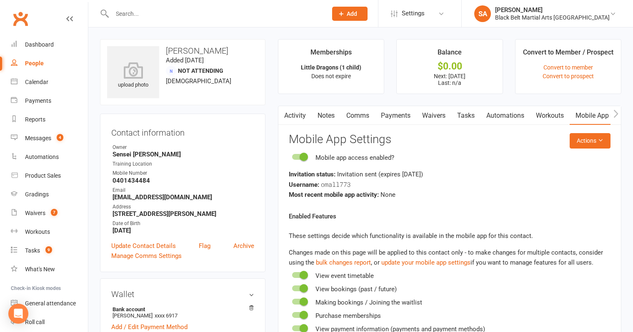 The image size is (633, 332). Describe the element at coordinates (482, 14) in the screenshot. I see `div: SA` at that location.